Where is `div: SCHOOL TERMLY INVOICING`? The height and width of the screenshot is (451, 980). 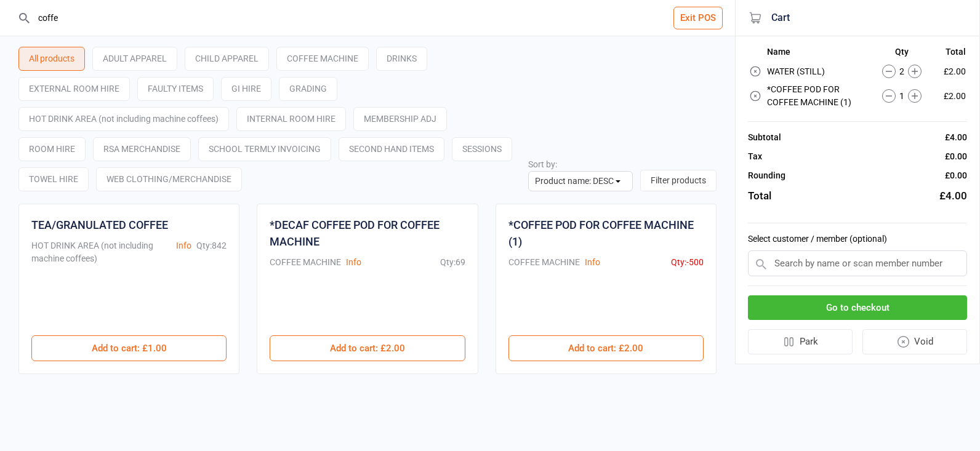 div: SCHOOL TERMLY INVOICING is located at coordinates (264, 148).